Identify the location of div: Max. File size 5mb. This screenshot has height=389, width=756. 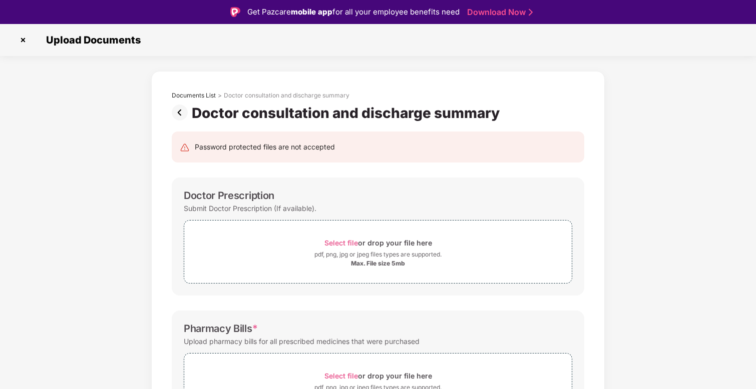
(378, 264).